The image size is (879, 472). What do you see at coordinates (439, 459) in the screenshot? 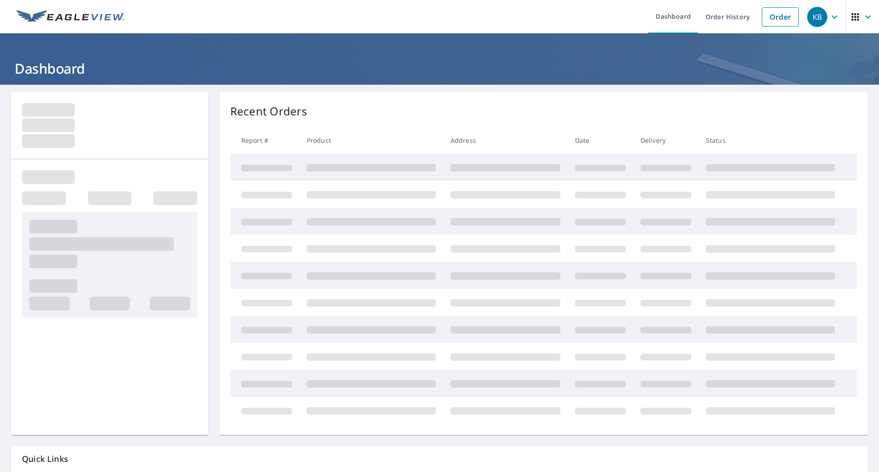
I see `p: Quick Links` at bounding box center [439, 459].